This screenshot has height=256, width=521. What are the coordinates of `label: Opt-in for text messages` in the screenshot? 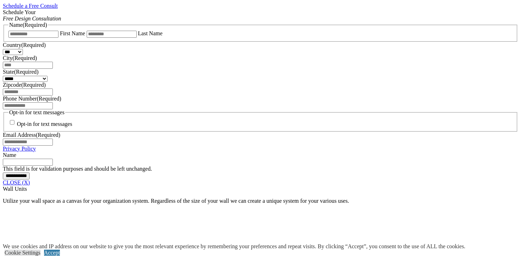 It's located at (44, 124).